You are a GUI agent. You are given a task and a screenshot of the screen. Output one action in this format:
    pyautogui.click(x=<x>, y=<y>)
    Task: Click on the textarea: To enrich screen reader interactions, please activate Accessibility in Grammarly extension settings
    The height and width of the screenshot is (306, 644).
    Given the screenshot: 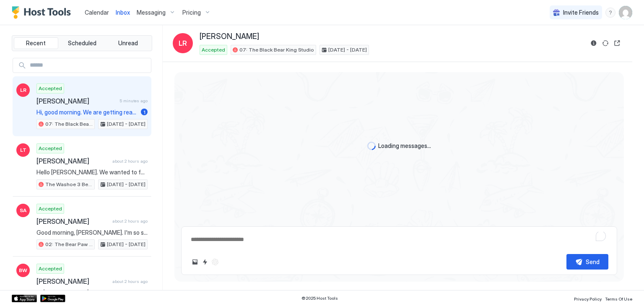 What is the action you would take?
    pyautogui.click(x=399, y=240)
    